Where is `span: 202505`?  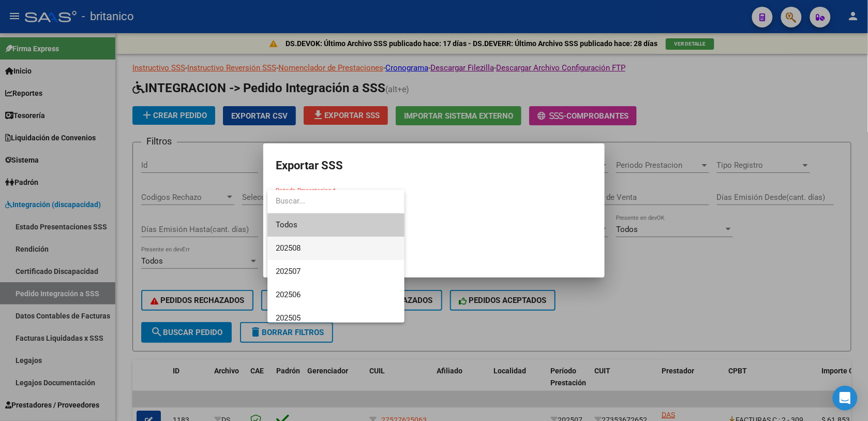 span: 202505 is located at coordinates (288, 318).